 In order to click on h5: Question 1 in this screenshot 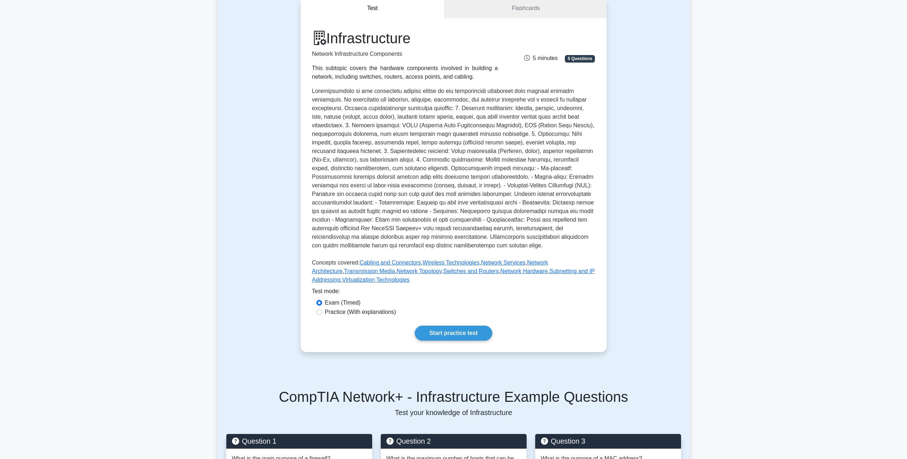, I will do `click(299, 441)`.